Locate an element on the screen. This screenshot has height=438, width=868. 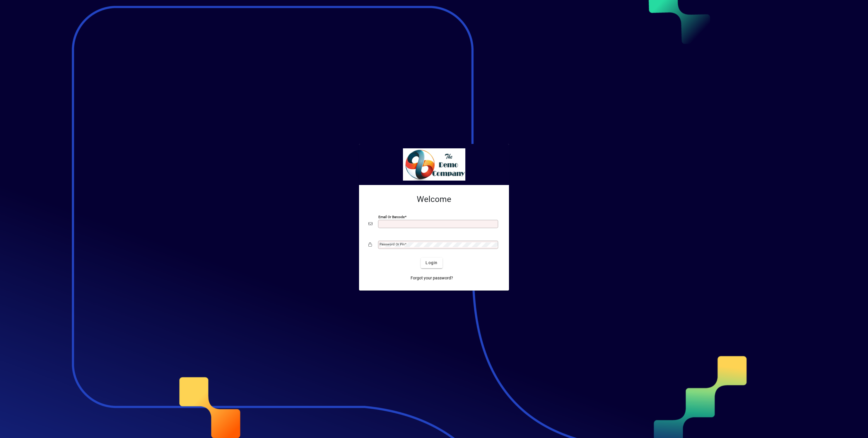
mat-label: Email or Barcode is located at coordinates (391, 217).